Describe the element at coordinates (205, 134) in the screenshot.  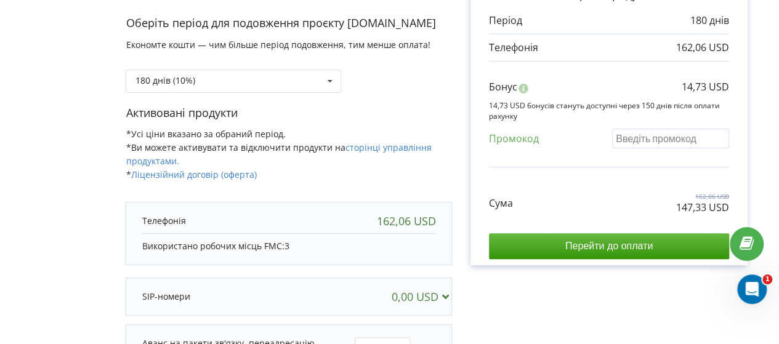
I see `span: *Усі ціни вказано за обраний період.` at that location.